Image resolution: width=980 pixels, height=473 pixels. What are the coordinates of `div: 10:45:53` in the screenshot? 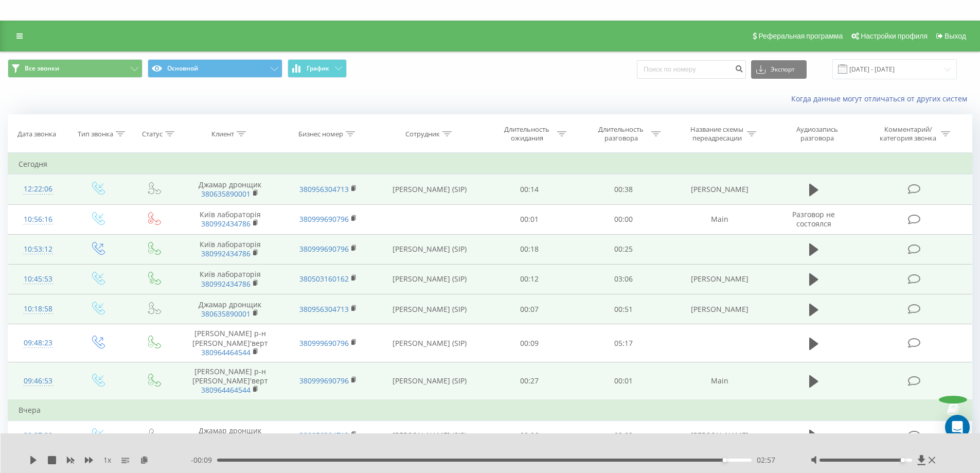 It's located at (38, 279).